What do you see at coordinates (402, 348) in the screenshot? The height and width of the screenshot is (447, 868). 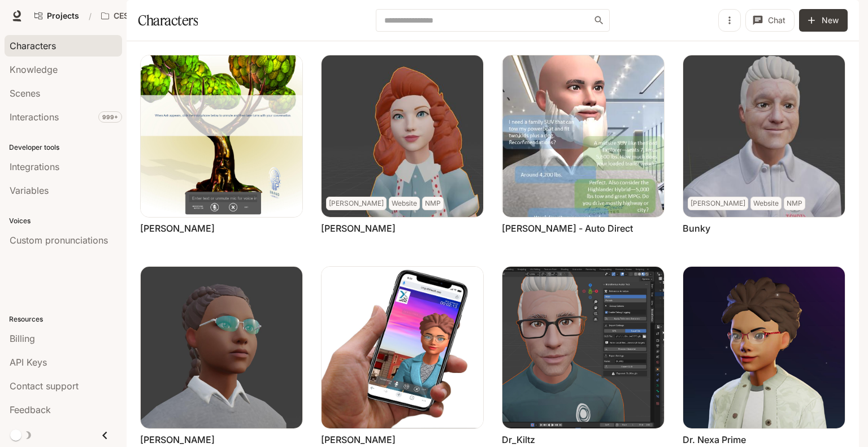 I see `img: Cliff-Rusnak` at bounding box center [402, 348].